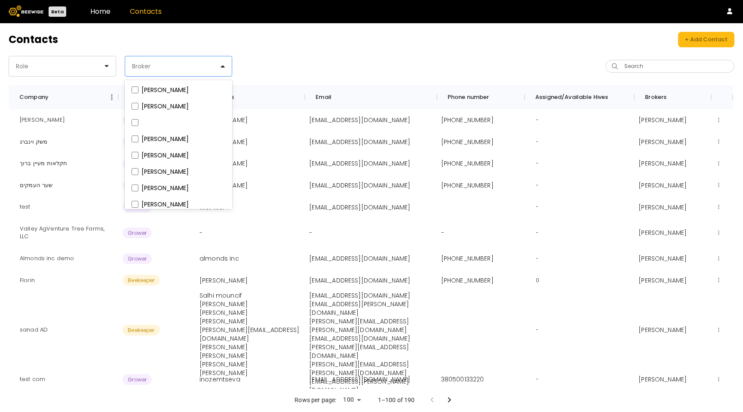  What do you see at coordinates (352, 399) in the screenshot?
I see `div: 100` at bounding box center [352, 399].